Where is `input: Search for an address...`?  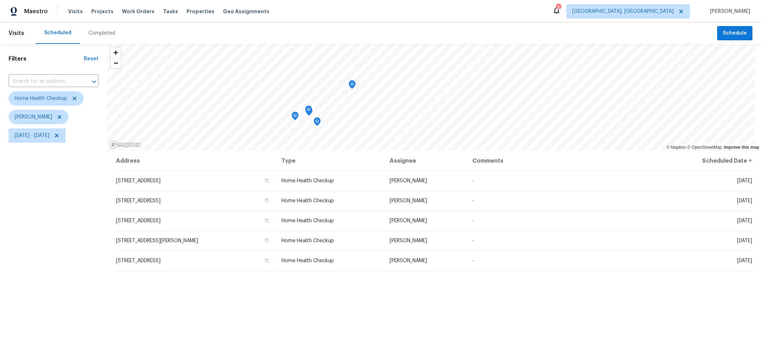 input: Search for an address... is located at coordinates (44, 81).